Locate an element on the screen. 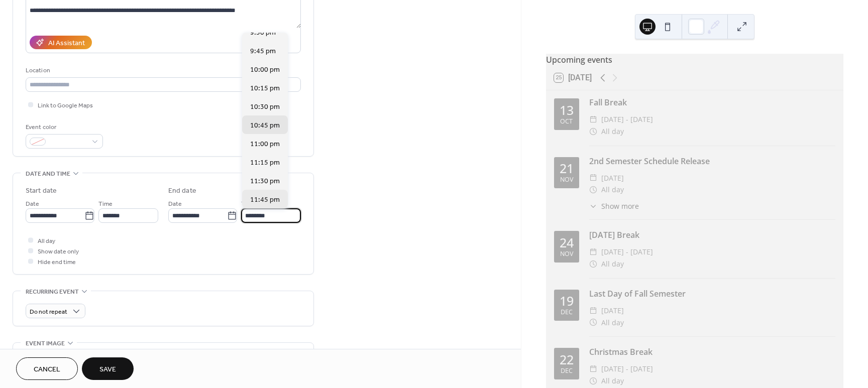 The width and height of the screenshot is (868, 388). div: Upcoming events is located at coordinates (694, 60).